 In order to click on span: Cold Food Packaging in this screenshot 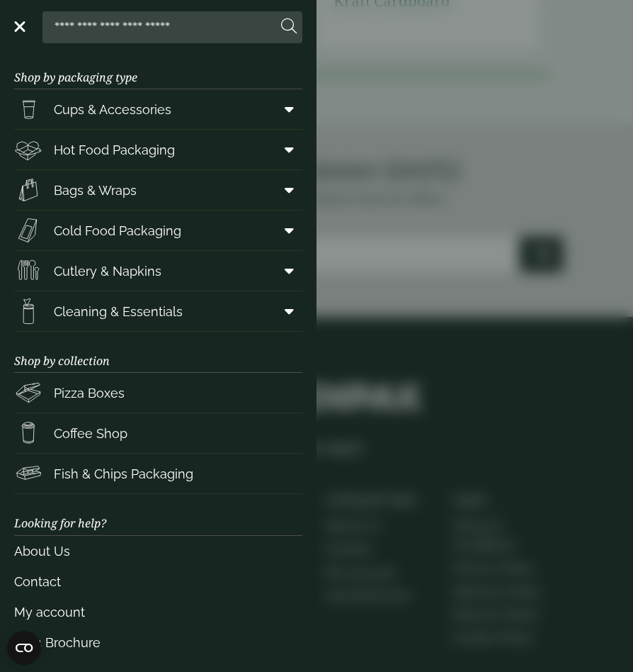, I will do `click(117, 230)`.